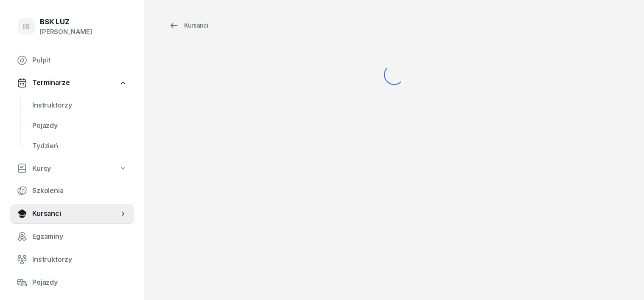 The height and width of the screenshot is (300, 644). I want to click on a: Tydzień, so click(80, 146).